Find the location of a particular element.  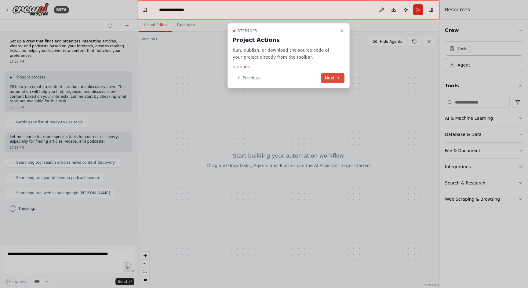

h3: Project Actions is located at coordinates (285, 40).